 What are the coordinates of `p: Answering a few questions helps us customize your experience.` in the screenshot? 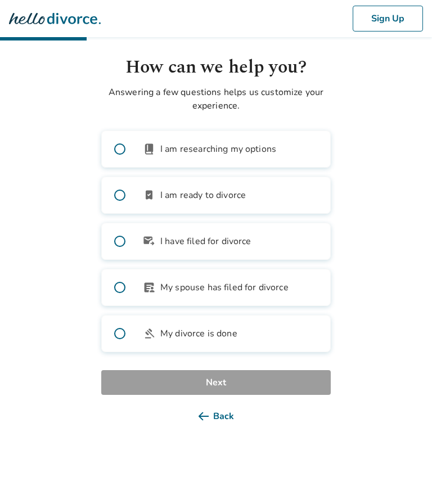 It's located at (216, 99).